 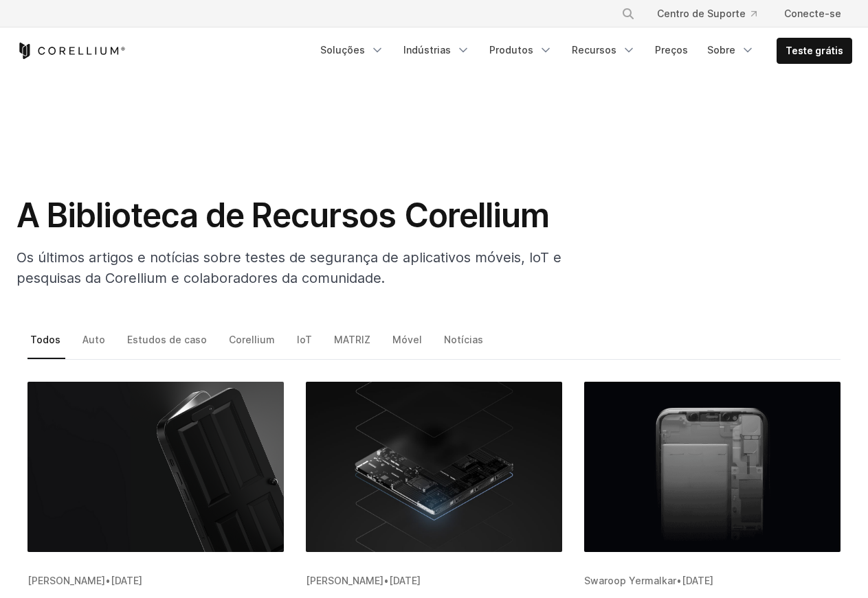 I want to click on div: Menu de navegação, so click(x=582, y=51).